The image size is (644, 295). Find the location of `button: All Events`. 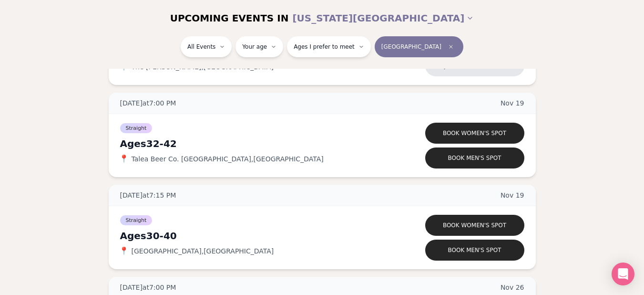

button: All Events is located at coordinates (206, 47).